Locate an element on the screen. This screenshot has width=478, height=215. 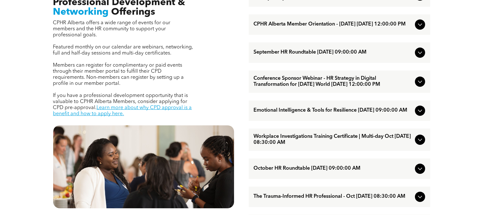
span: Members can register for complimentary or paid events through their member portal to fulfill thei... is located at coordinates (118, 74).